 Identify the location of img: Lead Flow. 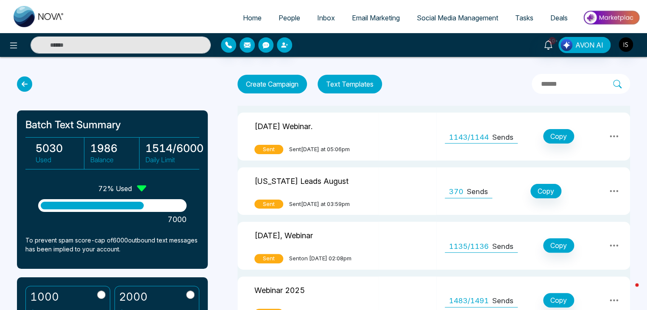
(567, 45).